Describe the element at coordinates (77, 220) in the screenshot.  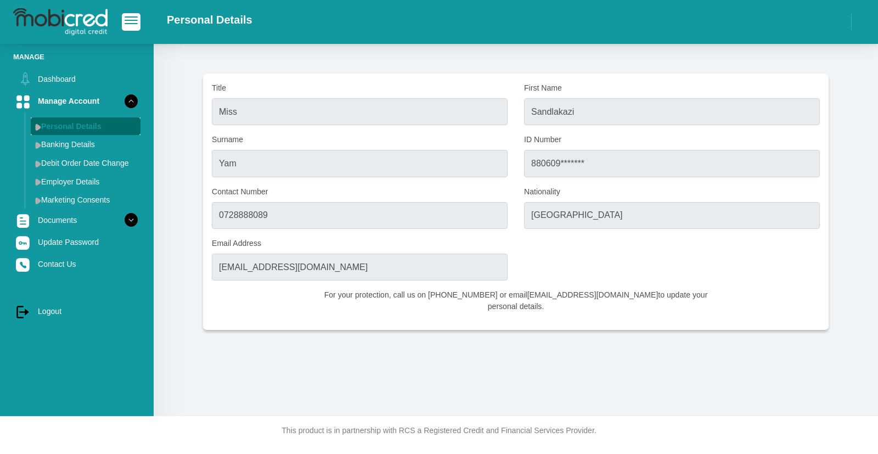
I see `a: Documents` at that location.